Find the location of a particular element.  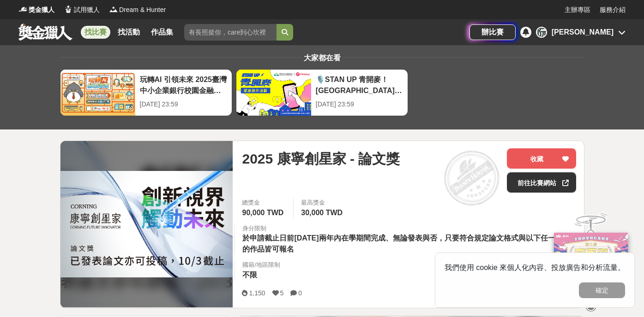

div: 玩轉AI 引領未來 2025臺灣中小企業銀行校園金融科技創意挑戰賽 is located at coordinates (183, 84).